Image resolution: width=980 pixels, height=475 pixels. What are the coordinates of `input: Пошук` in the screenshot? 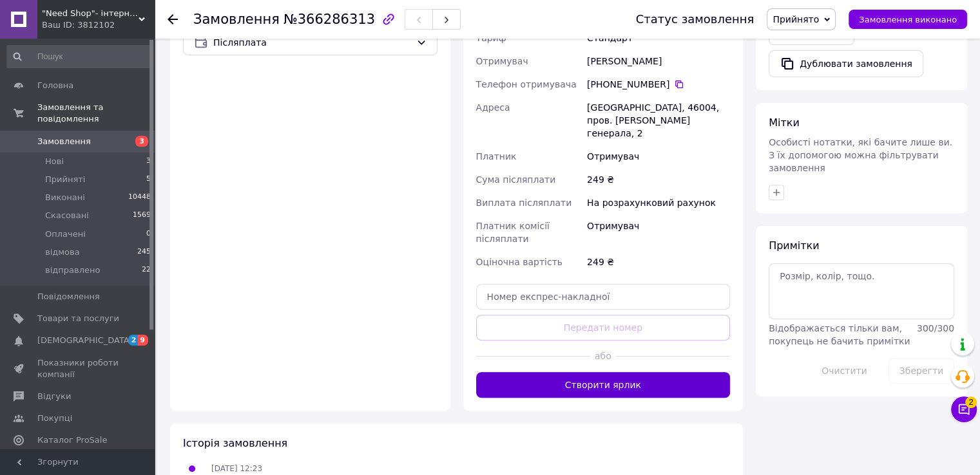 It's located at (79, 56).